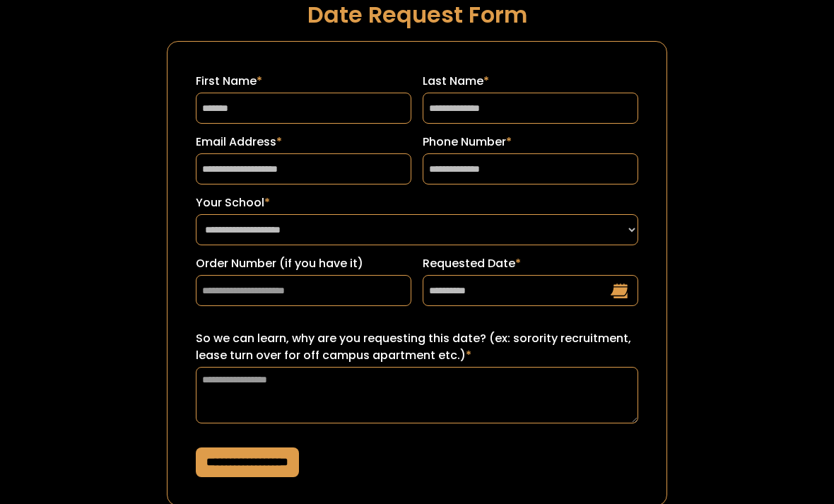 Image resolution: width=834 pixels, height=504 pixels. Describe the element at coordinates (530, 143) in the screenshot. I see `label: Phone Number` at that location.